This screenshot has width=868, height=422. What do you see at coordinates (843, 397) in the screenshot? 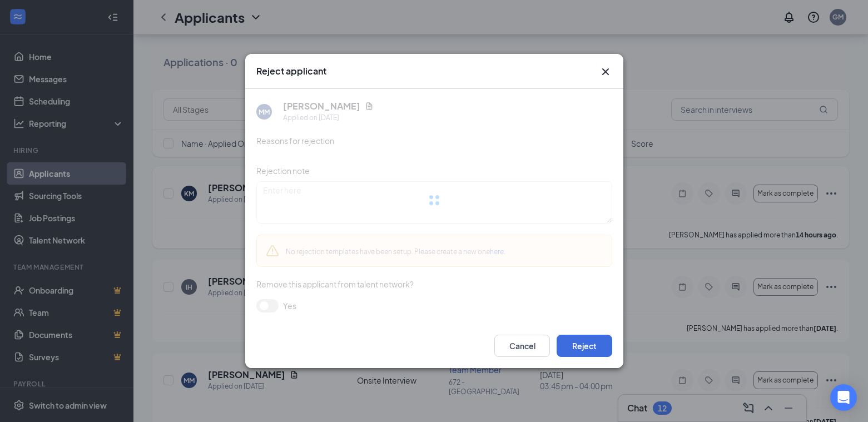
I see `div: Open Intercom Messenger` at bounding box center [843, 397].